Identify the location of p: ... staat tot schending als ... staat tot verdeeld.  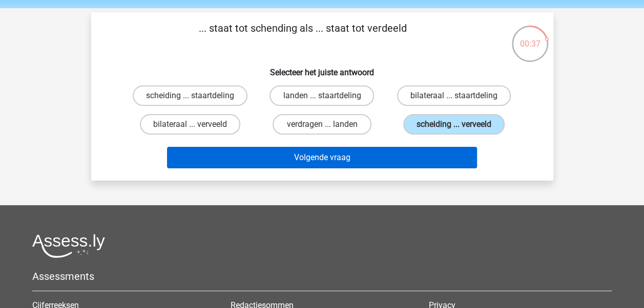
(303, 36).